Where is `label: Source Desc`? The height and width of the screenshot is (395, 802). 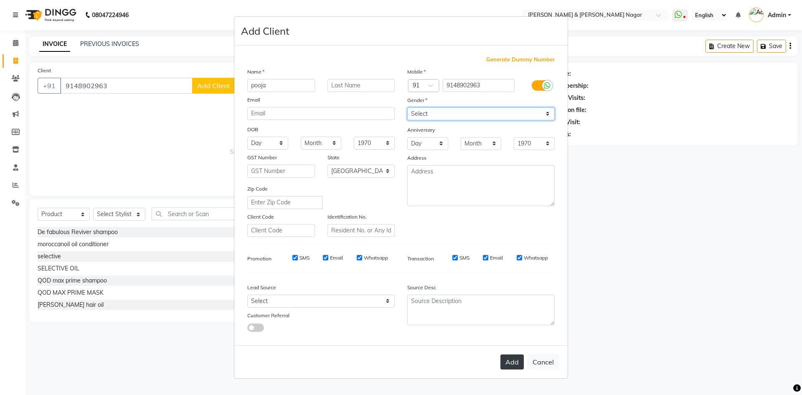
label: Source Desc is located at coordinates (422, 287).